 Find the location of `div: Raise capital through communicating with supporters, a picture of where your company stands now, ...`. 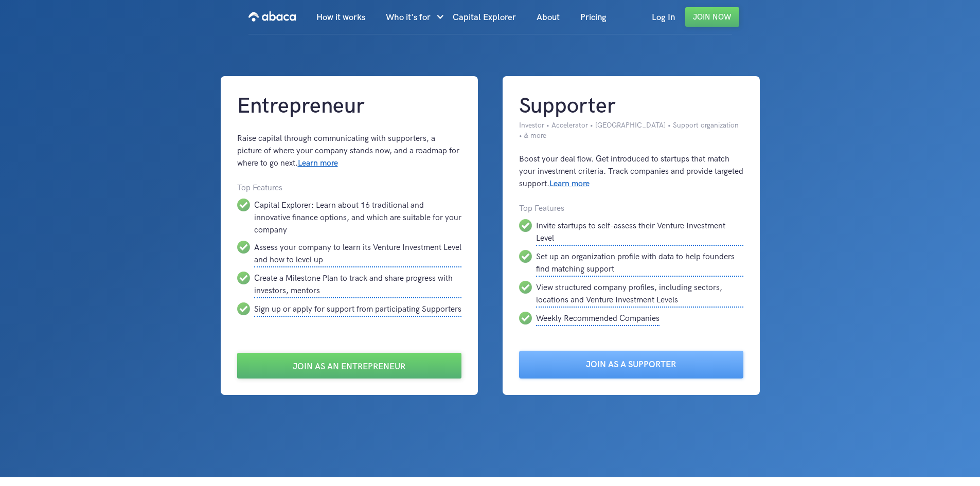

div: Raise capital through communicating with supporters, a picture of where your company stands now, ... is located at coordinates (350, 151).